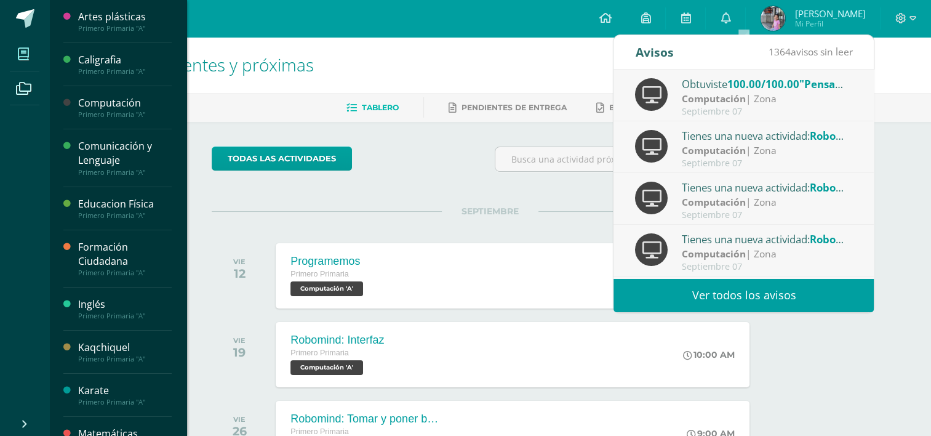 Image resolution: width=931 pixels, height=436 pixels. What do you see at coordinates (490, 211) in the screenshot?
I see `span: SEPTIEMBRE` at bounding box center [490, 211].